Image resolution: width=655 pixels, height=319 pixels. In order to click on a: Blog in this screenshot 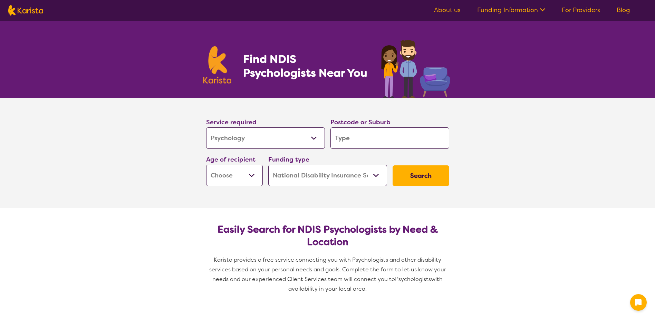, I will do `click(623, 10)`.